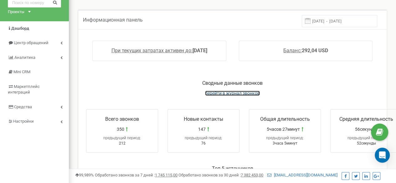 The width and height of the screenshot is (396, 183). What do you see at coordinates (16, 12) in the screenshot?
I see `div: Проекты` at bounding box center [16, 12].